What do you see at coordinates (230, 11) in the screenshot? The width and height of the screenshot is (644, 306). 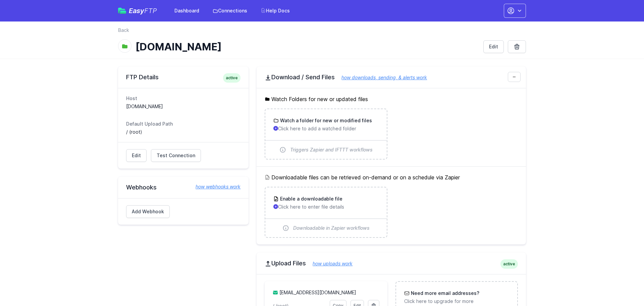 I see `a: Connections` at bounding box center [230, 11].